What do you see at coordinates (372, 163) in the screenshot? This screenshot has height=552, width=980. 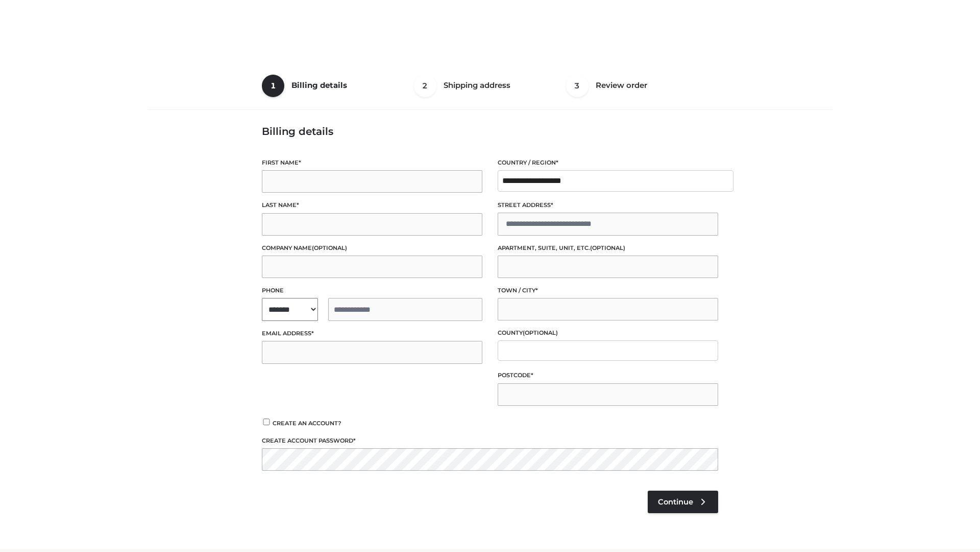 I see `label: First name` at bounding box center [372, 163].